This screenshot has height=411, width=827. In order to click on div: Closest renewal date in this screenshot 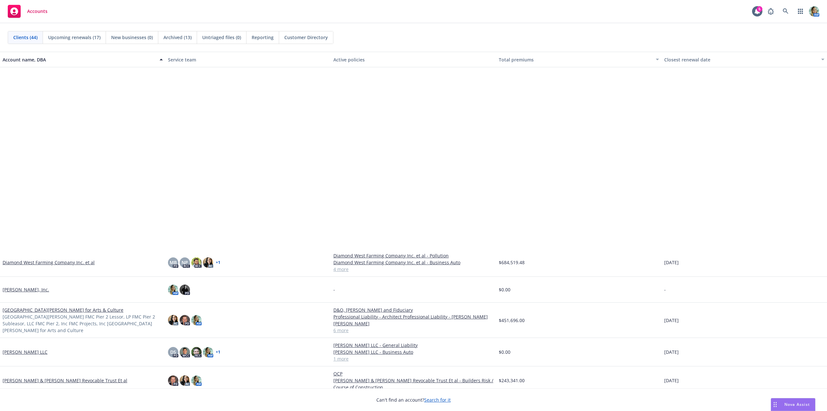, I will do `click(741, 59)`.